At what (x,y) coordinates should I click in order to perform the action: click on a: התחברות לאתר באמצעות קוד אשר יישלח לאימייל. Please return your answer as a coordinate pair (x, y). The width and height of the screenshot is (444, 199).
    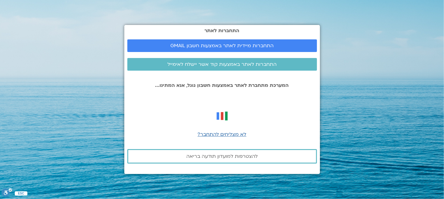
    Looking at the image, I should click on (222, 64).